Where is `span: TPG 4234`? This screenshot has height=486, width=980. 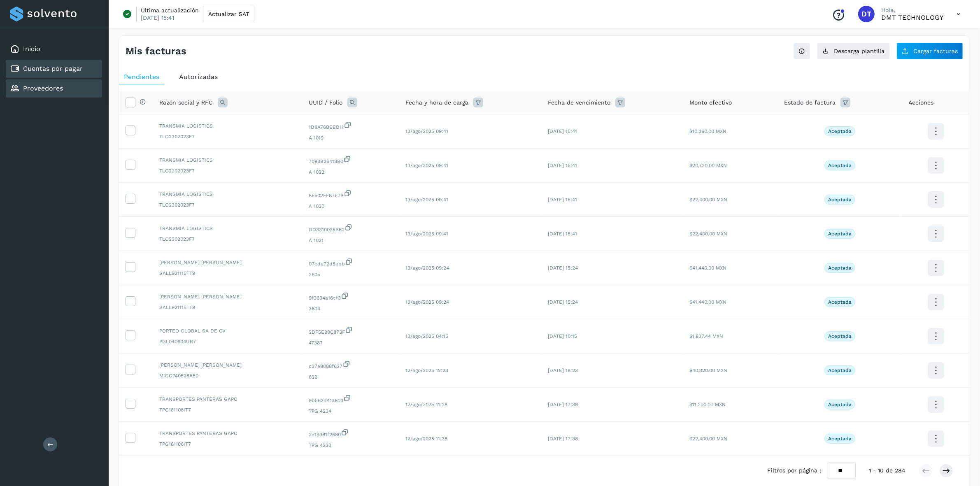
span: TPG 4234 is located at coordinates (350, 411).